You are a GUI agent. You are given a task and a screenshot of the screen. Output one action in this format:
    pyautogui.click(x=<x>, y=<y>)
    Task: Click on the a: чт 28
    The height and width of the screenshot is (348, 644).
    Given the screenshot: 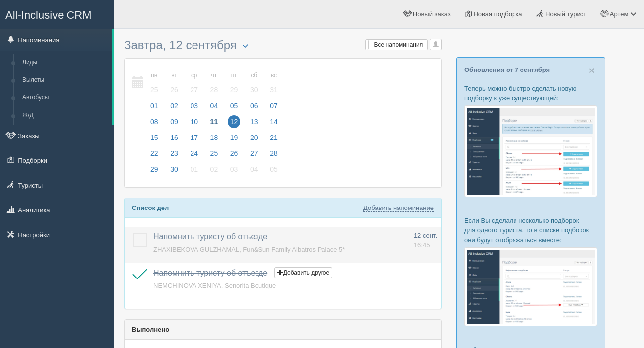 What is the action you would take?
    pyautogui.click(x=214, y=83)
    